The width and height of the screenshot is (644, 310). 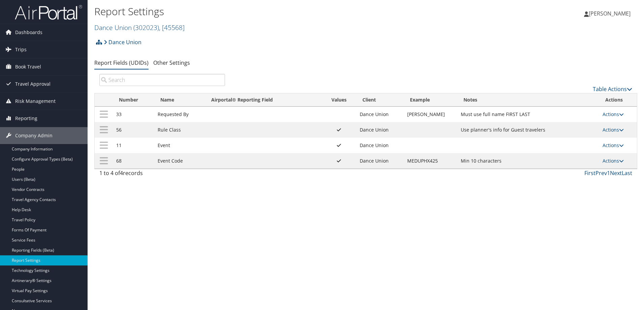 What do you see at coordinates (528, 100) in the screenshot?
I see `th: Notes` at bounding box center [528, 100].